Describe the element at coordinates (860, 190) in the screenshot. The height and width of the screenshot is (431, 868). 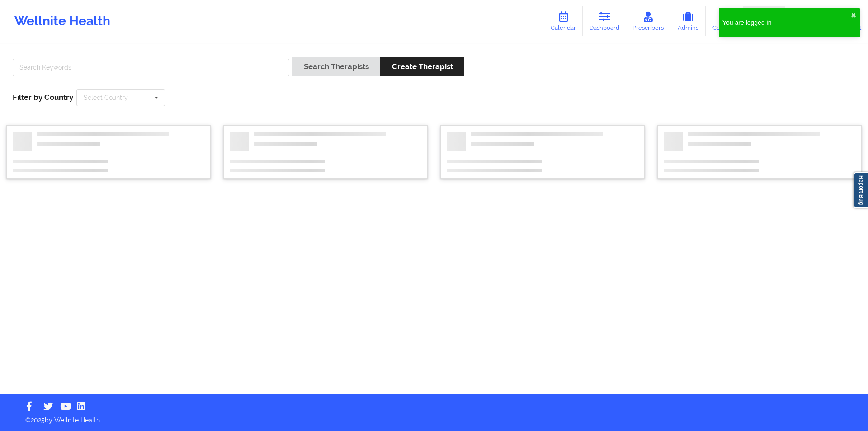
I see `a: Report Bug` at that location.